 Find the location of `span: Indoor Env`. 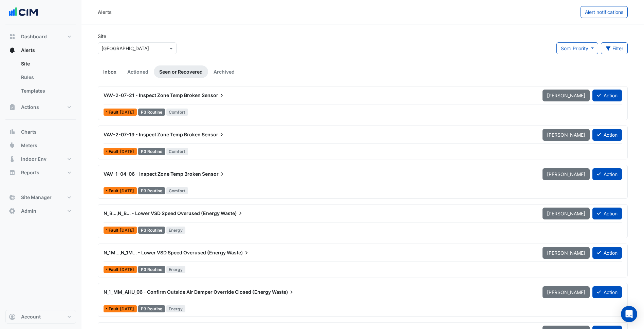

span: Indoor Env is located at coordinates (33, 159).